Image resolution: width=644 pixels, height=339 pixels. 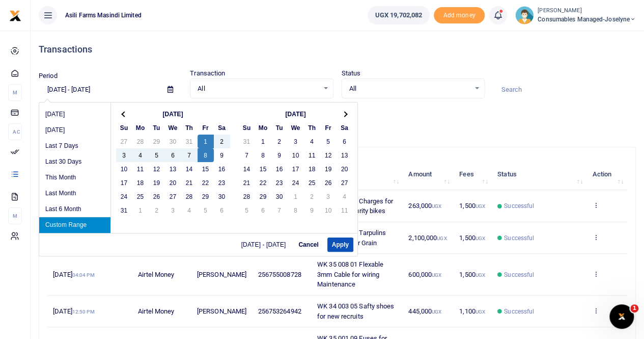 What do you see at coordinates (75, 162) in the screenshot?
I see `li: Last 30 Days` at bounding box center [75, 162].